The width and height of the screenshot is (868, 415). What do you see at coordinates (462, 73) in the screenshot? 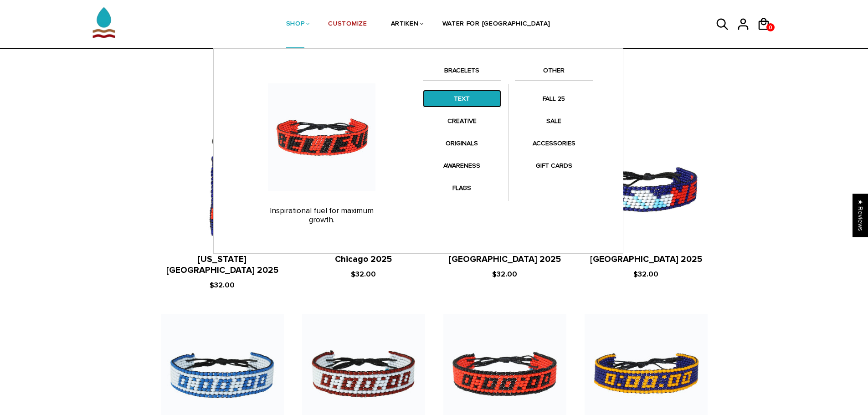
I see `a: BRACELETS` at bounding box center [462, 73].